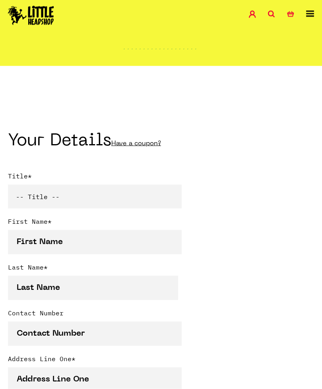 The image size is (322, 389). Describe the element at coordinates (95, 223) in the screenshot. I see `label: First Name` at that location.